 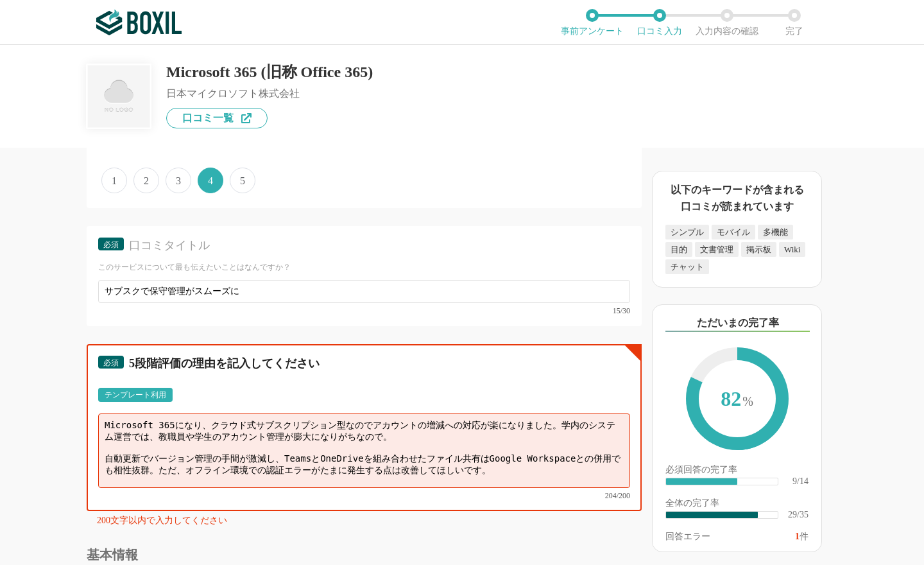 I want to click on div: 200文字以内で入力してください, so click(x=369, y=523).